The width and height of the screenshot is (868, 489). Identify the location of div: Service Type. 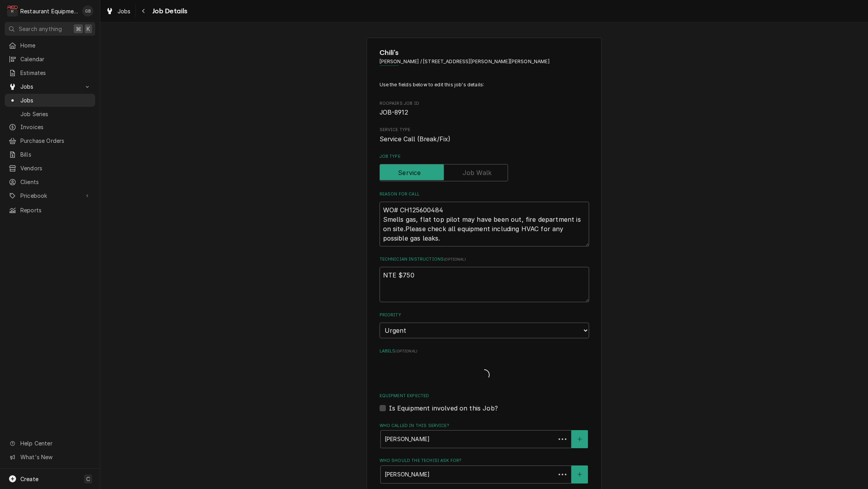
(484, 135).